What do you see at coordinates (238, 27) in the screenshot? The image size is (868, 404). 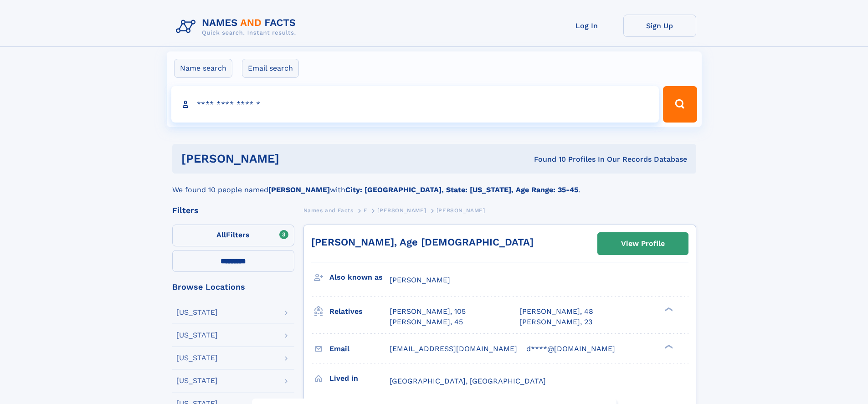 I see `img: Logo Names and Facts` at bounding box center [238, 27].